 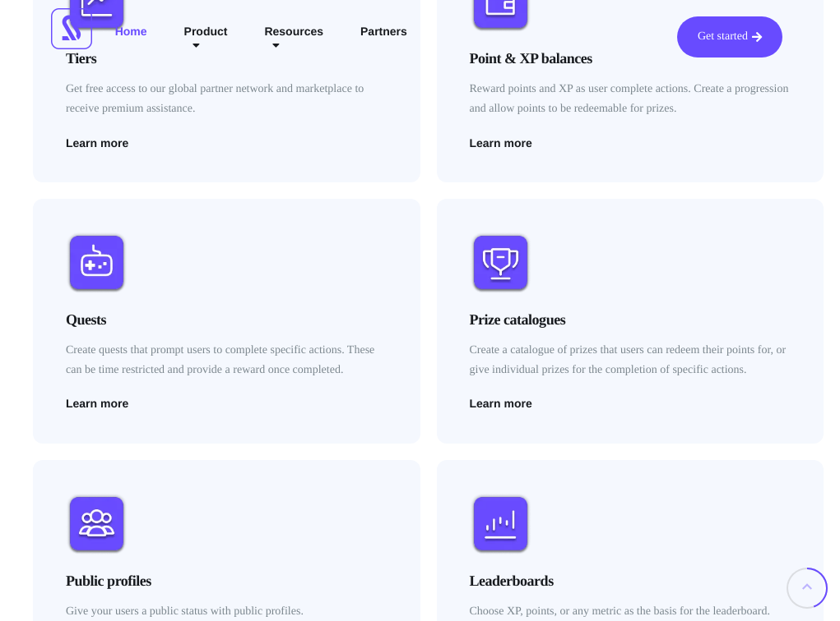 What do you see at coordinates (226, 582) in the screenshot?
I see `h4: Public profiles` at bounding box center [226, 582].